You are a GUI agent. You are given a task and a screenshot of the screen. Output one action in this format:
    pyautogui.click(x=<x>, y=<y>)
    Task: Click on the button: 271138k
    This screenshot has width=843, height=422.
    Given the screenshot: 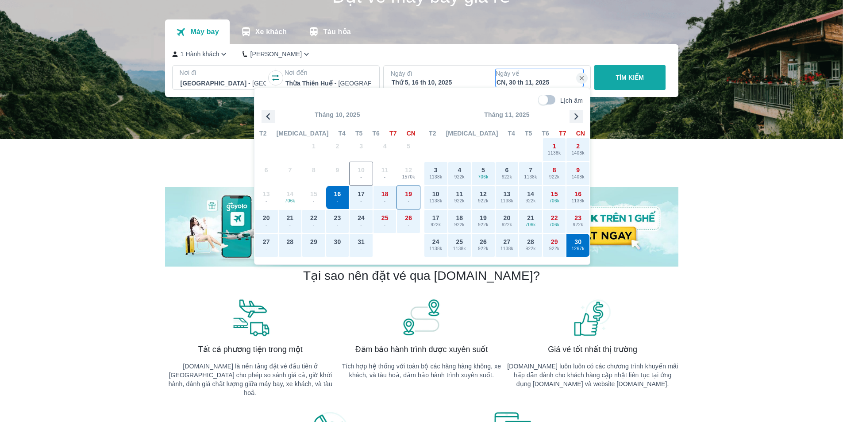 What is the action you would take?
    pyautogui.click(x=507, y=245)
    